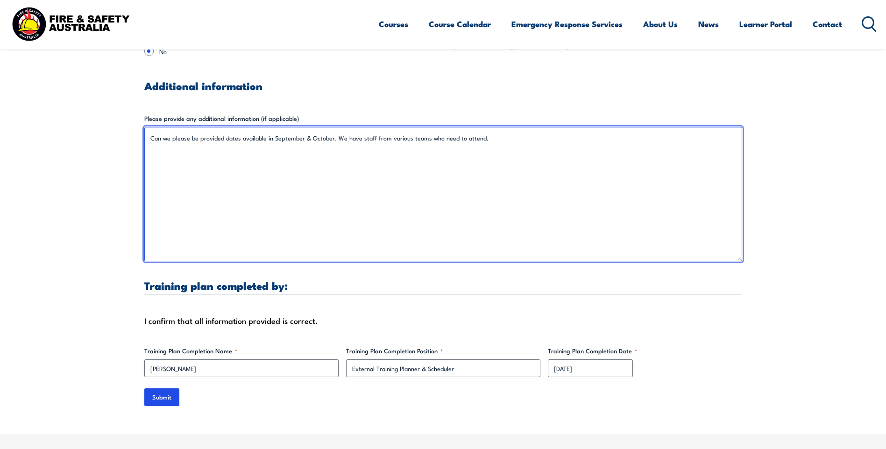 The image size is (886, 449). Describe the element at coordinates (460, 24) in the screenshot. I see `a: Course Calendar` at that location.